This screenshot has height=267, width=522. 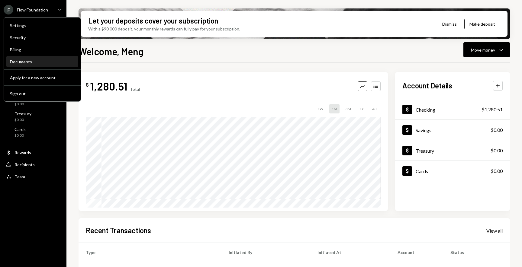 What do you see at coordinates (361, 109) in the screenshot?
I see `div: 1Y` at bounding box center [361, 109].